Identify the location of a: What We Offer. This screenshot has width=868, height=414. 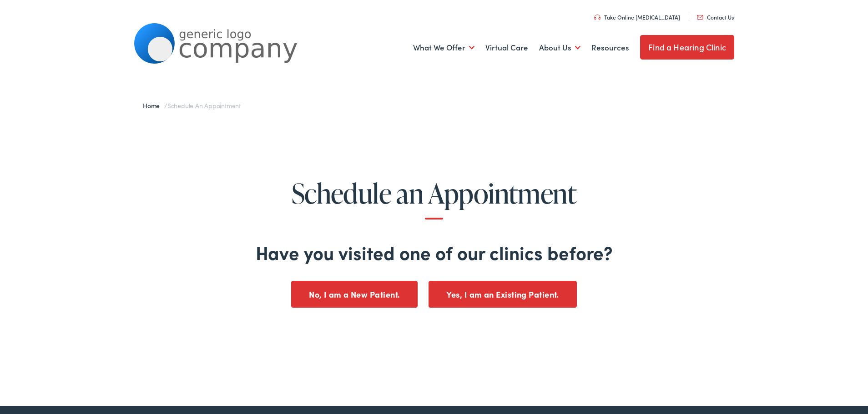
(443, 47).